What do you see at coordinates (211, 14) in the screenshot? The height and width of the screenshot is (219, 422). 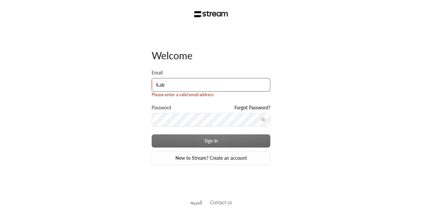 I see `img: Stream Logo` at bounding box center [211, 14].